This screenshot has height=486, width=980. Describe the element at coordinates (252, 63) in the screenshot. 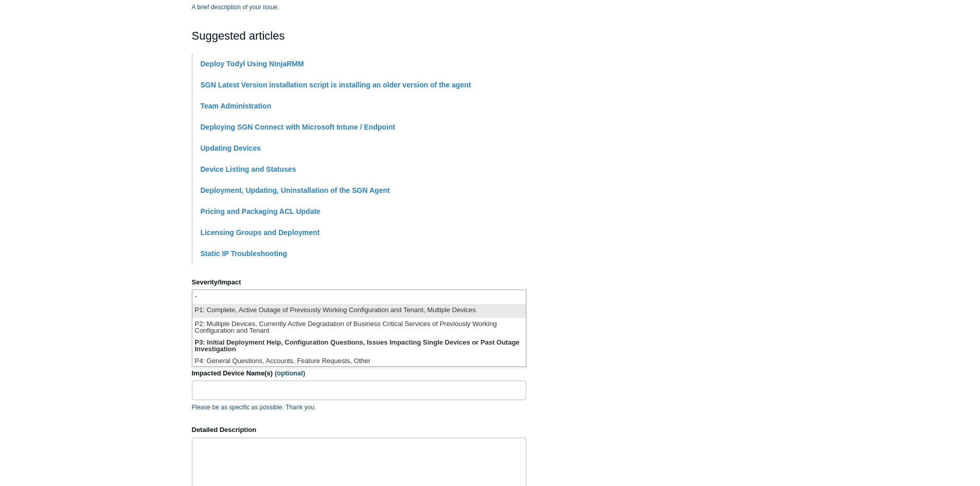

I see `a: Deploy Todyl Using NinjaRMM` at that location.